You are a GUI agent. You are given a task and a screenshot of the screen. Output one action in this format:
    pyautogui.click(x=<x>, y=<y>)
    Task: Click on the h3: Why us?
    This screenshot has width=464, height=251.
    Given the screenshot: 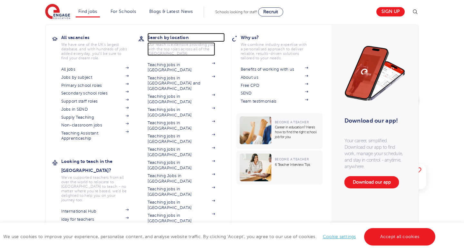 What is the action you would take?
    pyautogui.click(x=279, y=37)
    